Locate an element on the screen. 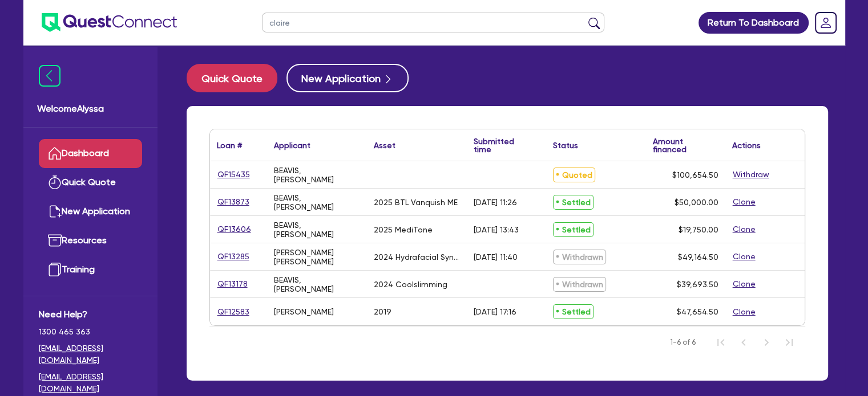  button: New Application is located at coordinates (347, 78).